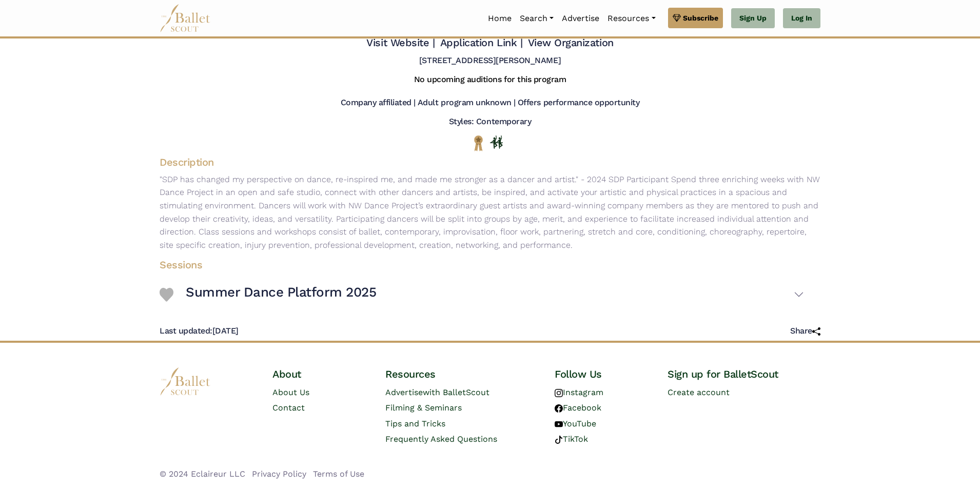 Image resolution: width=980 pixels, height=489 pixels. I want to click on a: Frequently Asked Questions, so click(441, 438).